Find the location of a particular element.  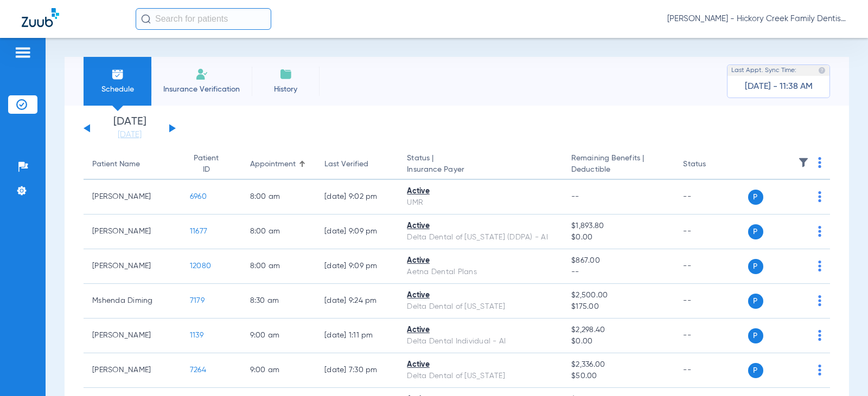

span: $175.00 is located at coordinates (618, 307).